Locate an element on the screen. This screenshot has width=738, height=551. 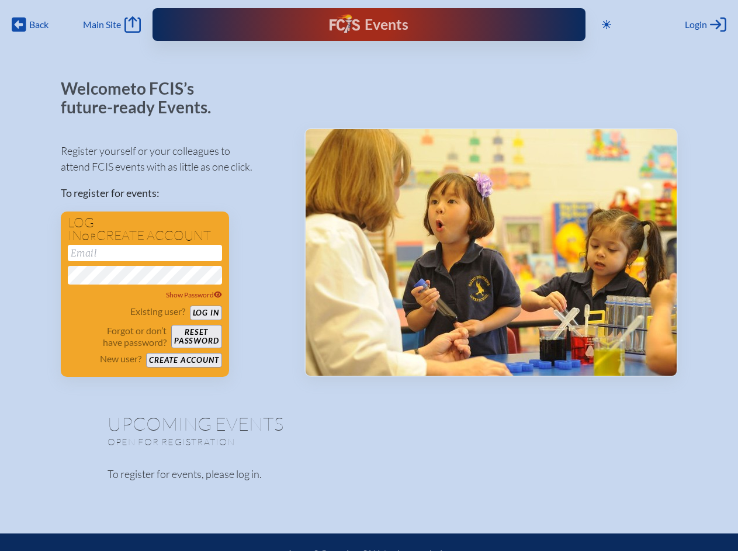
p: Welcome to FCIS’s future-ready Events. is located at coordinates (143, 98).